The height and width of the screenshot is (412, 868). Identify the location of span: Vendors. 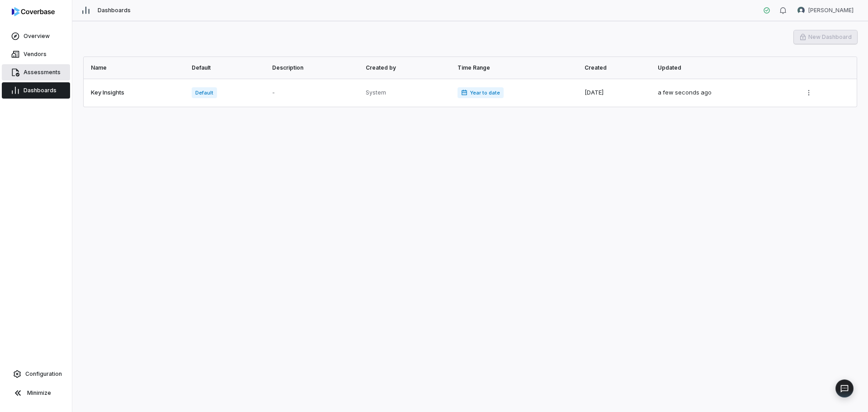
(35, 54).